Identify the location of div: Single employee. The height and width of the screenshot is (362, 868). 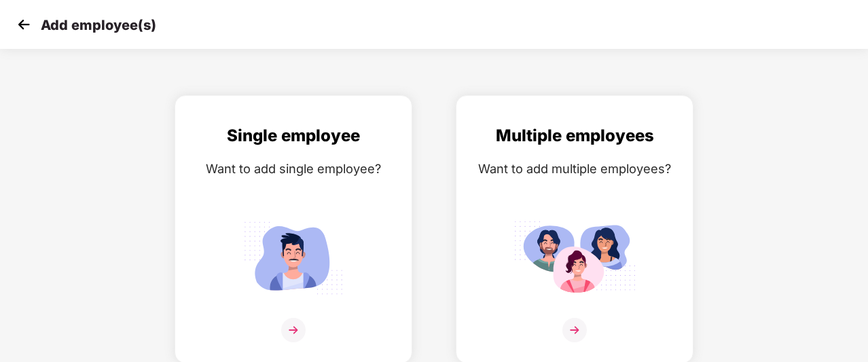
(293, 136).